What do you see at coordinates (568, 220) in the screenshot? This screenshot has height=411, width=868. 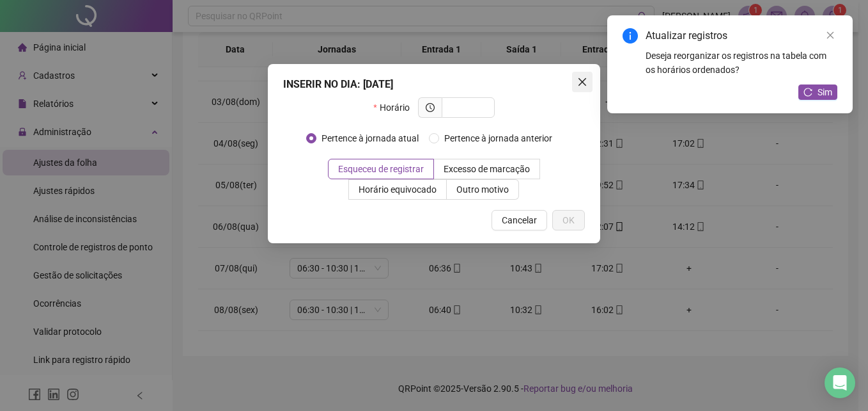 I see `button: OK` at bounding box center [568, 220].